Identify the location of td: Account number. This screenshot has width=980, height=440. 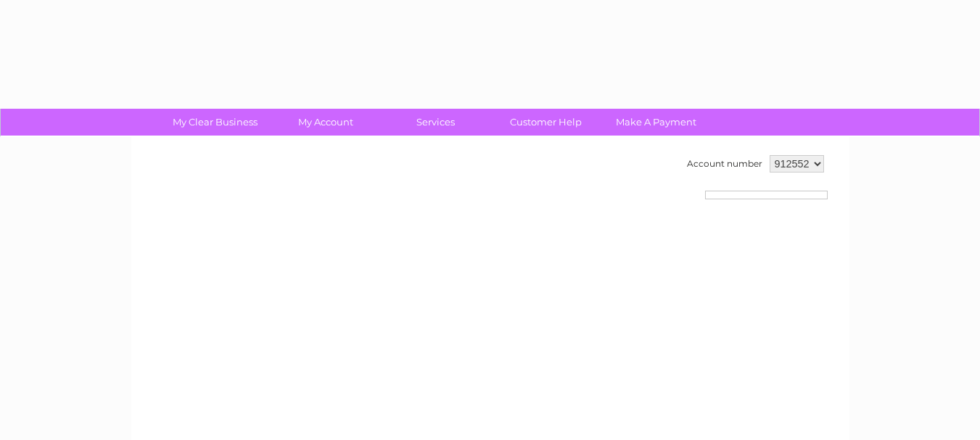
(725, 163).